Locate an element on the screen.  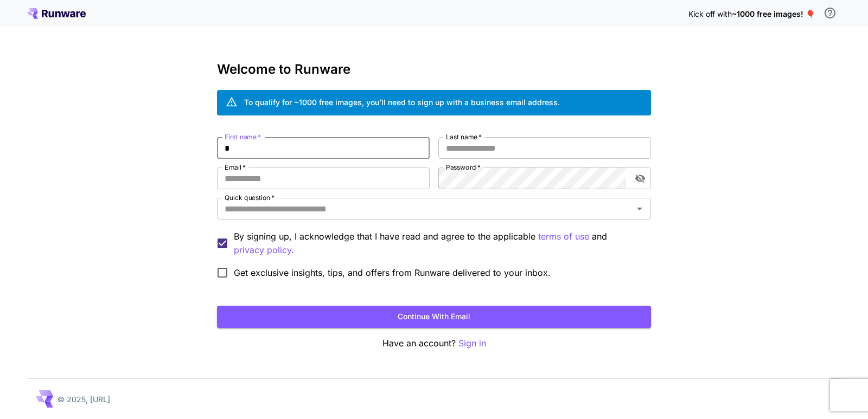
h3: Welcome to Runware is located at coordinates (434, 69).